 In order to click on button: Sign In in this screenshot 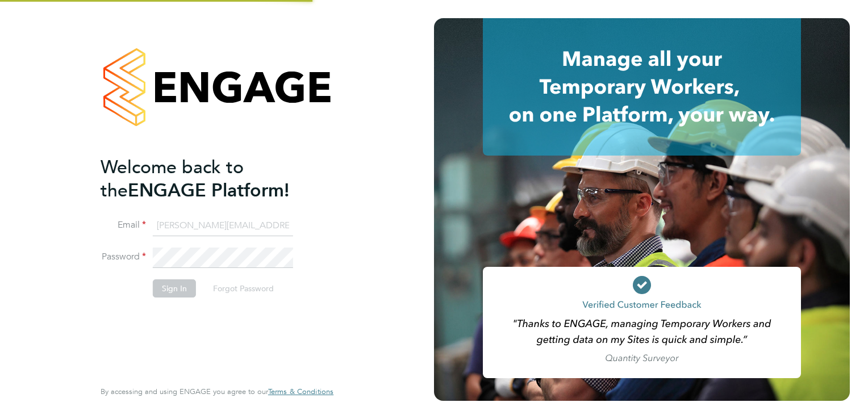, I will do `click(175, 289)`.